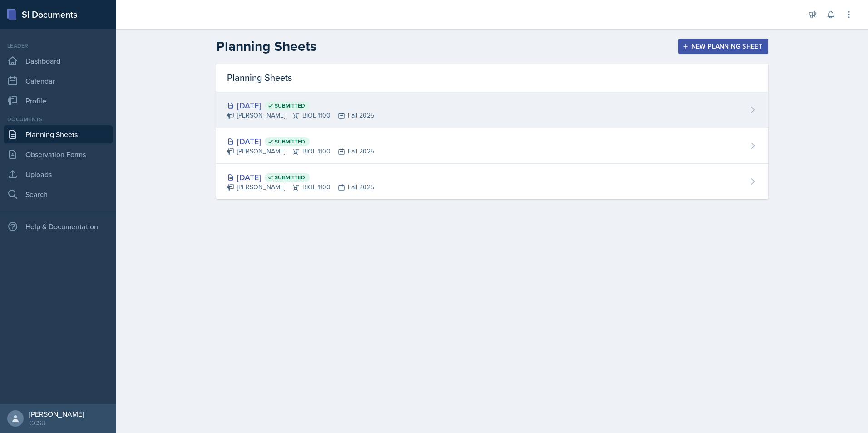 The image size is (868, 433). I want to click on a: Planning Sheets, so click(58, 134).